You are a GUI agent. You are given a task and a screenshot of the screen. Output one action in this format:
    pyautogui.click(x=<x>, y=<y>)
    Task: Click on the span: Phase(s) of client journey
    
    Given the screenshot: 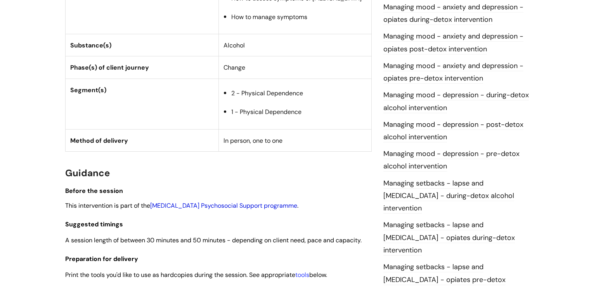 What is the action you would take?
    pyautogui.click(x=110, y=67)
    